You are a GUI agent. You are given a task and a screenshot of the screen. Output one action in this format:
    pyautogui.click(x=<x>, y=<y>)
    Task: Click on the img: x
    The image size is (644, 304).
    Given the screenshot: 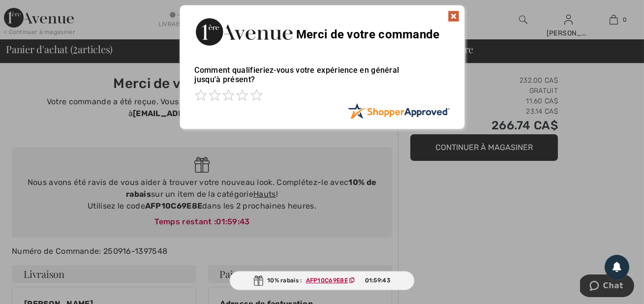 What is the action you would take?
    pyautogui.click(x=453, y=16)
    